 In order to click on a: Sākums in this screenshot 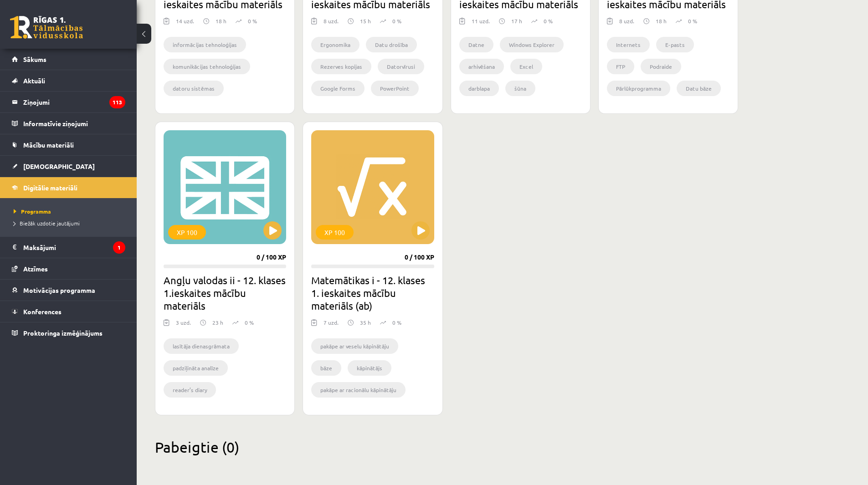, I will do `click(69, 60)`.